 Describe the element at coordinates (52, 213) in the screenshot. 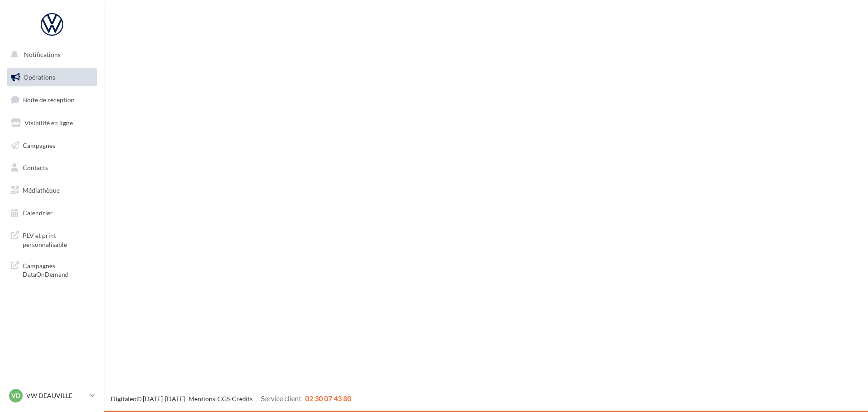

I see `a: Calendrier` at that location.